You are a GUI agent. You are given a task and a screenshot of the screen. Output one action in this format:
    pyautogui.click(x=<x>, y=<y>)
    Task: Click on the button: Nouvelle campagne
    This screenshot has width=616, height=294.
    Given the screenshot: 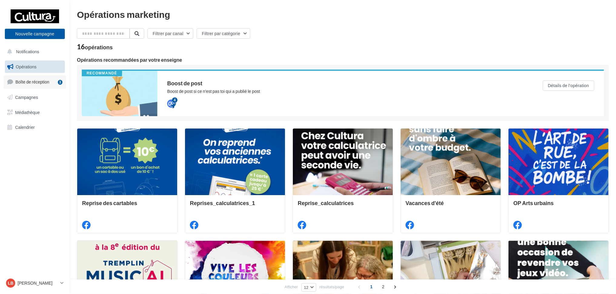 What is the action you would take?
    pyautogui.click(x=35, y=34)
    